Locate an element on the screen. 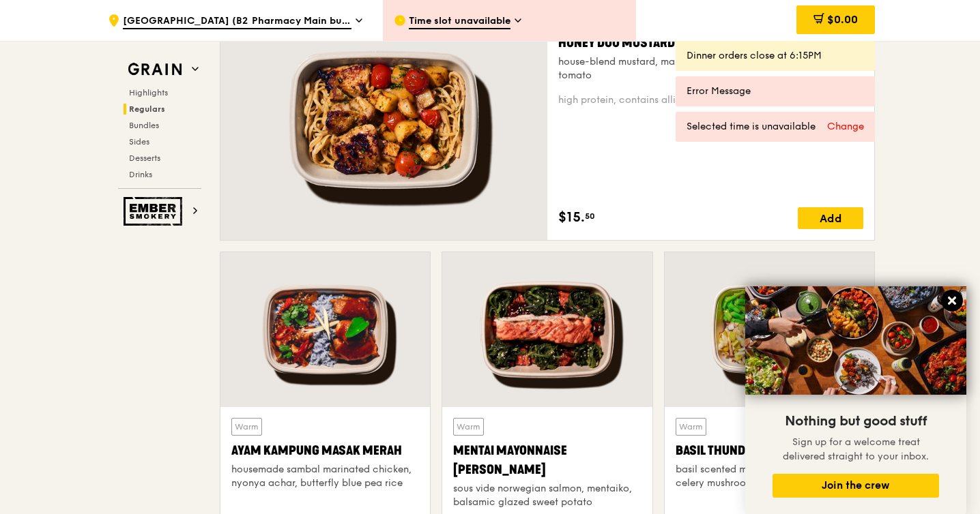 The height and width of the screenshot is (514, 980). div: sous vide norwegian salmon, mentaiko, balsamic glazed sweet potato is located at coordinates (547, 495).